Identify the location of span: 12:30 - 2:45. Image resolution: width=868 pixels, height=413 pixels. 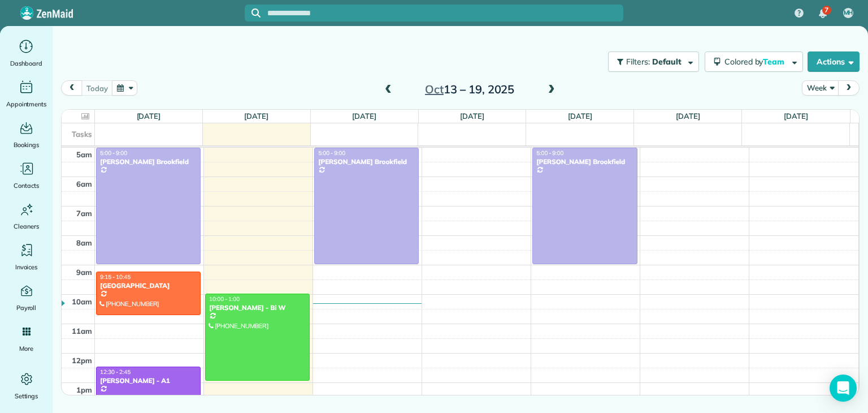
(115, 372).